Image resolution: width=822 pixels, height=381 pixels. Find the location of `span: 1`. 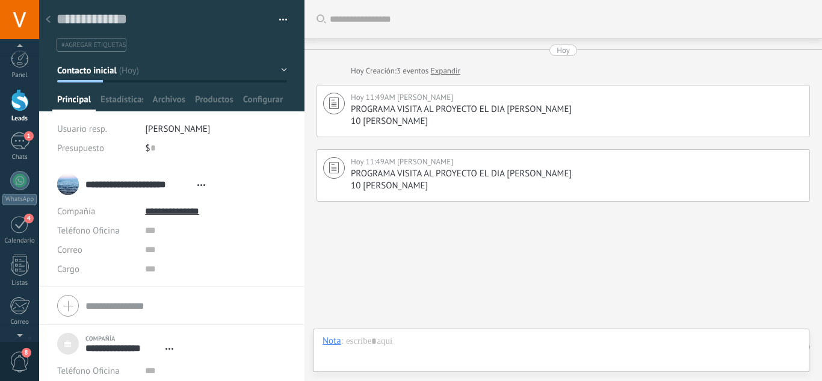

span: 1 is located at coordinates (29, 136).